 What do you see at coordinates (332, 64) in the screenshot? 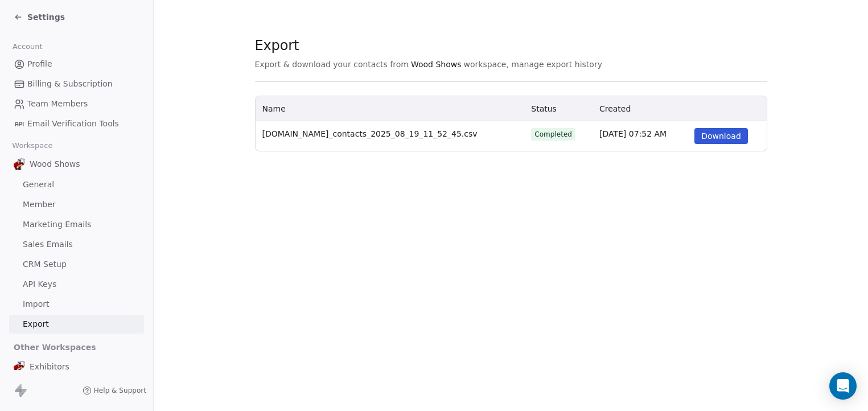
I see `span: Export & download your contacts from` at bounding box center [332, 64].